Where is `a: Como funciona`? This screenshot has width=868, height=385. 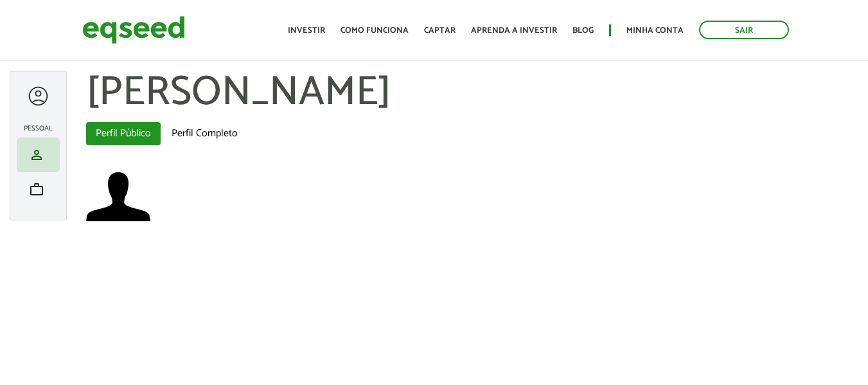
a: Como funciona is located at coordinates (374, 31).